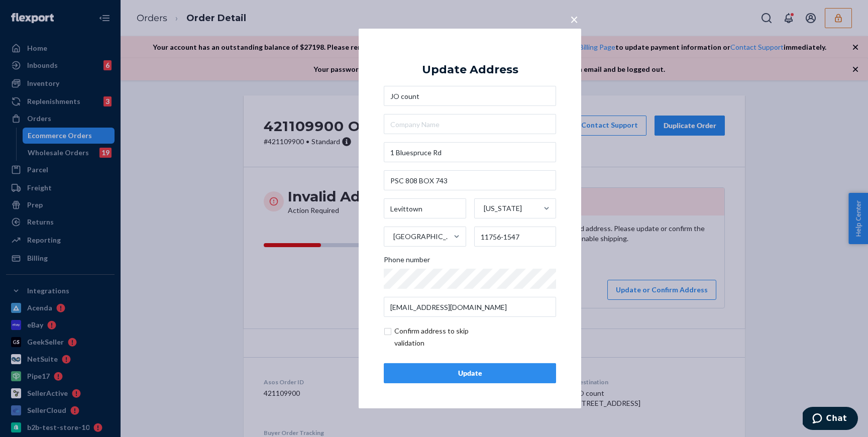 This screenshot has height=437, width=868. Describe the element at coordinates (470, 153) in the screenshot. I see `input: Street Address` at that location.